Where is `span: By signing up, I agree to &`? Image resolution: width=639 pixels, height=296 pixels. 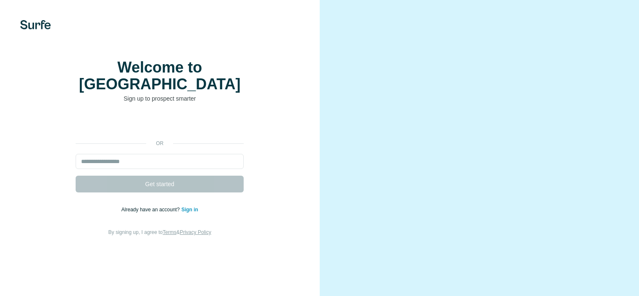 span: By signing up, I agree to & is located at coordinates (160, 233).